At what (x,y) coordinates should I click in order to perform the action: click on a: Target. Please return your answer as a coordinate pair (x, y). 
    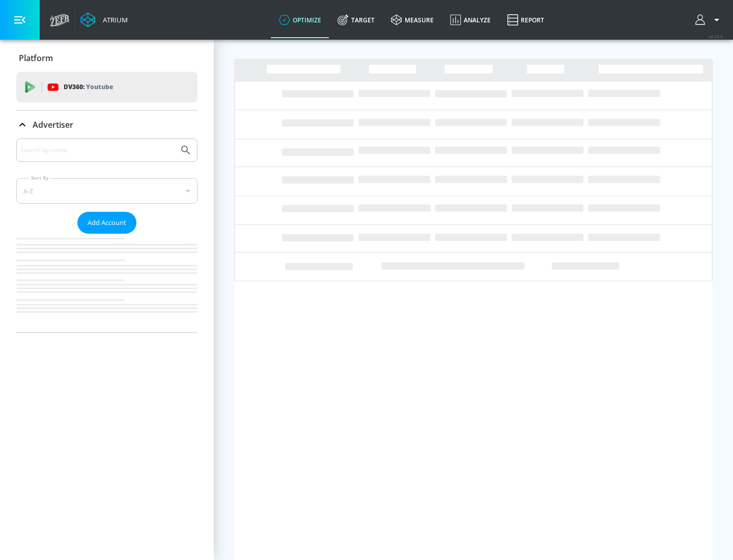
    Looking at the image, I should click on (355, 20).